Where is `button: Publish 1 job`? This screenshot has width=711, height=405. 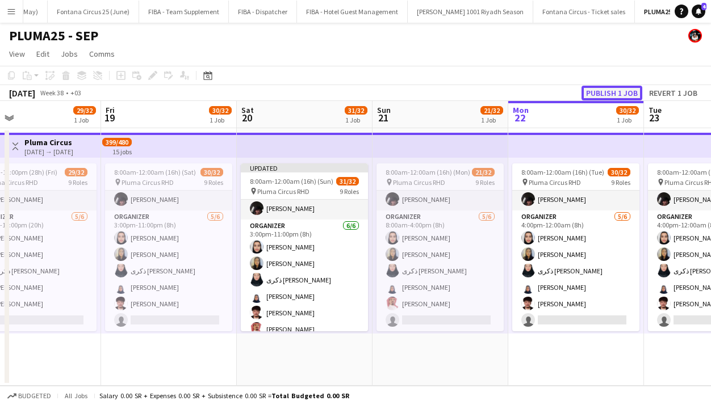 button: Publish 1 job is located at coordinates (611, 93).